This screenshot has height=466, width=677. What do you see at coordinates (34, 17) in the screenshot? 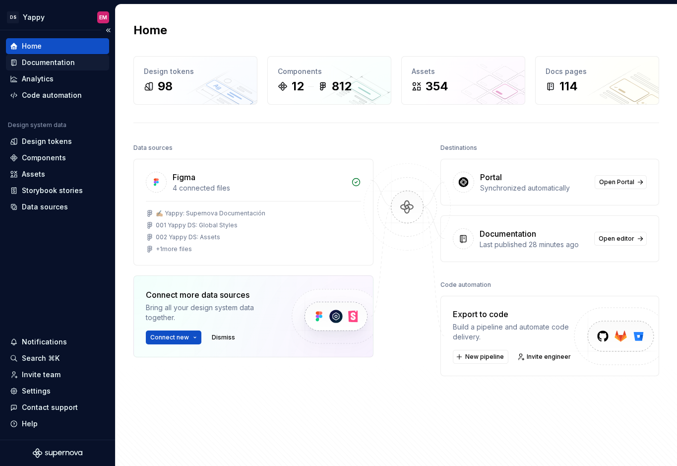
I see `div: Yappy` at bounding box center [34, 17].